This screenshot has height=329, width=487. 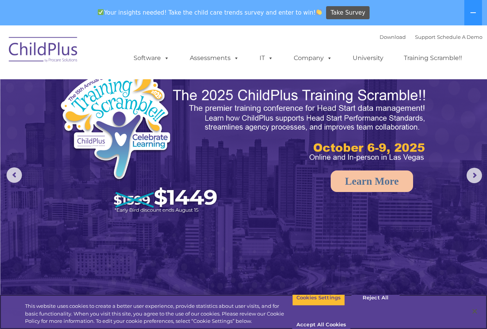 What do you see at coordinates (348, 13) in the screenshot?
I see `a: Take Survey` at bounding box center [348, 13].